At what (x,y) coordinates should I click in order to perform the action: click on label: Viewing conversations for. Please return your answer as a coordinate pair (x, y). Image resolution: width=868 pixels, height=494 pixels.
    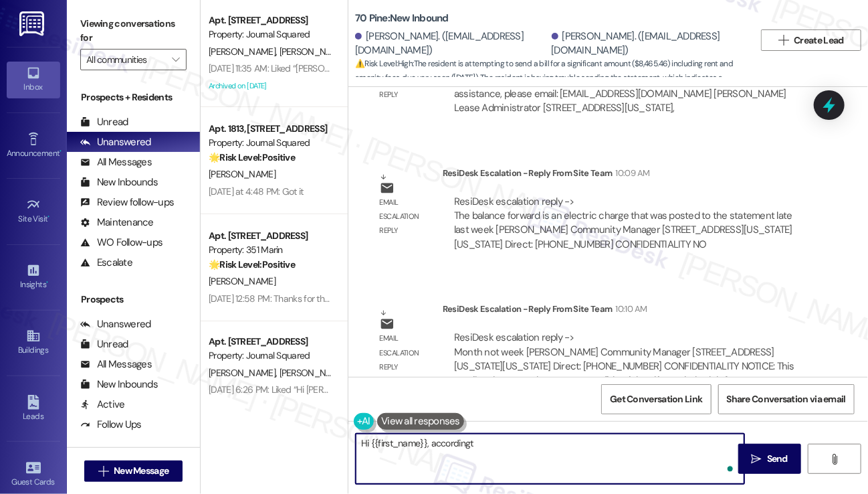
    Looking at the image, I should click on (133, 31).